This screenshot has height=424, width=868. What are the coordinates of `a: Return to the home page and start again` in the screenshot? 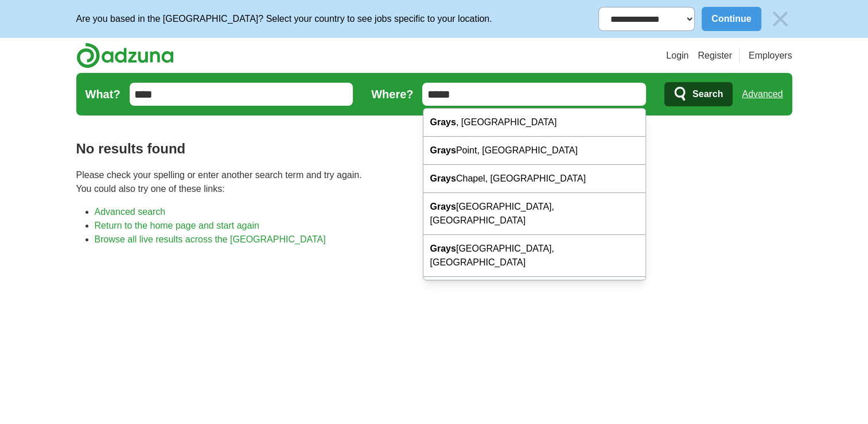 It's located at (176, 225).